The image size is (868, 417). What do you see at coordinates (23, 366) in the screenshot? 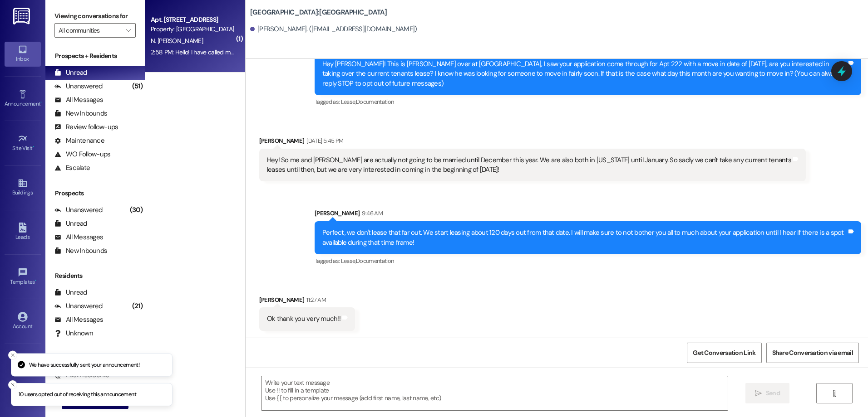
I see `a: Support` at bounding box center [23, 366].